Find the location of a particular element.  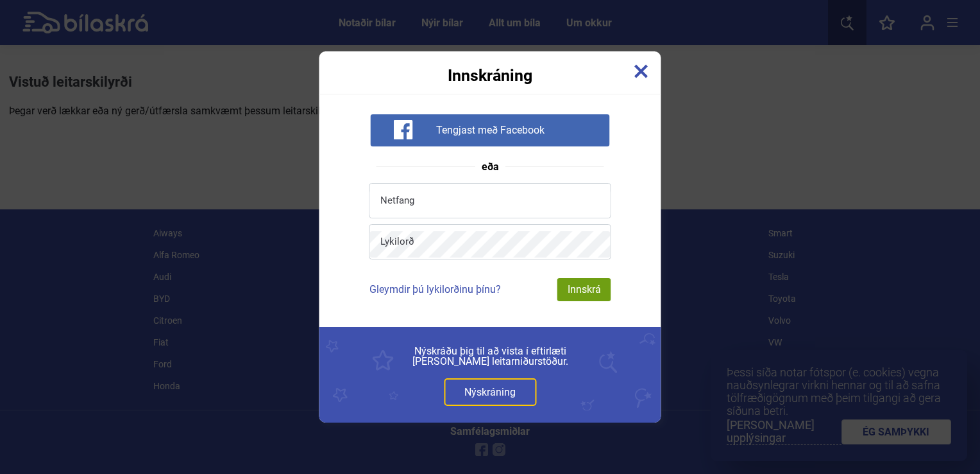

a: Gleymdir þú lykilorðinu þínu? is located at coordinates (435, 289).